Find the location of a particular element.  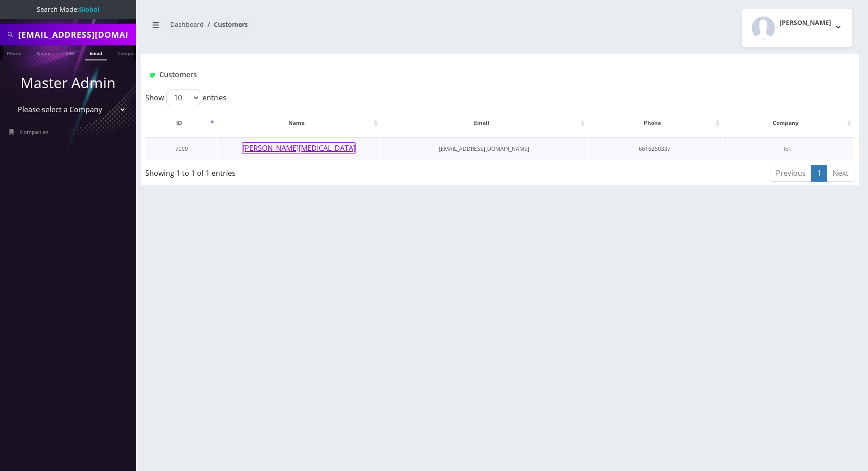

label: Show entries is located at coordinates (186, 98).